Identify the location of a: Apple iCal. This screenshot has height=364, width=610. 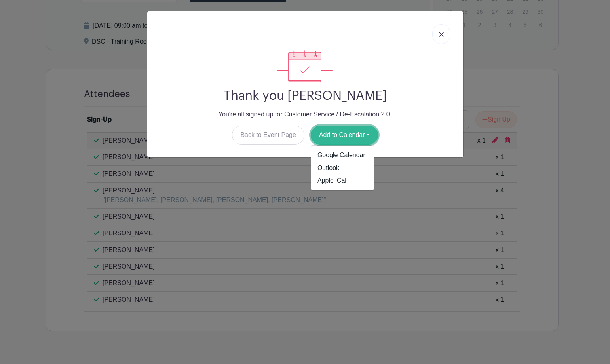
(343, 180).